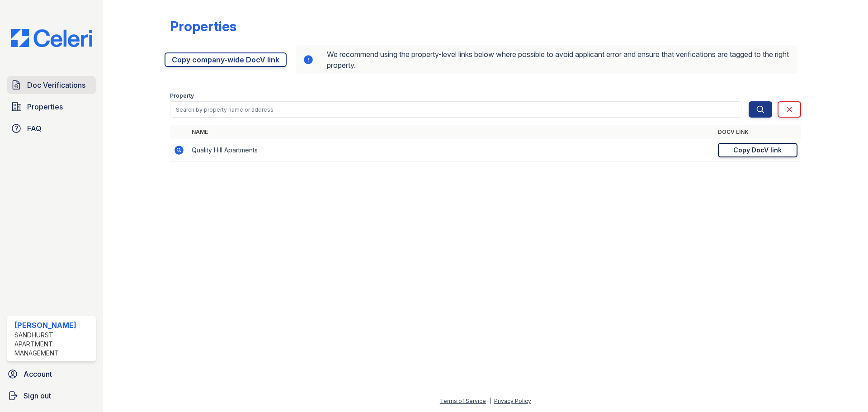  What do you see at coordinates (758, 150) in the screenshot?
I see `a: Copy DocV link` at bounding box center [758, 150].